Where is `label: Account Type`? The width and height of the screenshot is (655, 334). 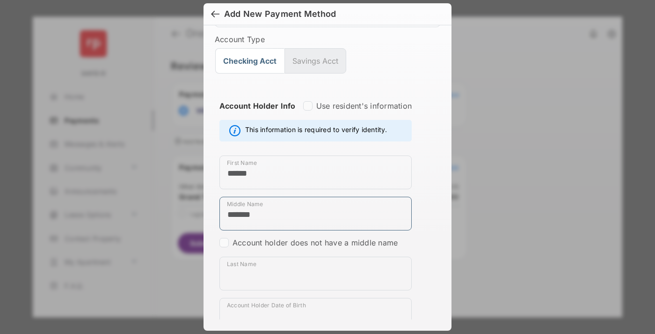
label: Account Type is located at coordinates (328, 39).